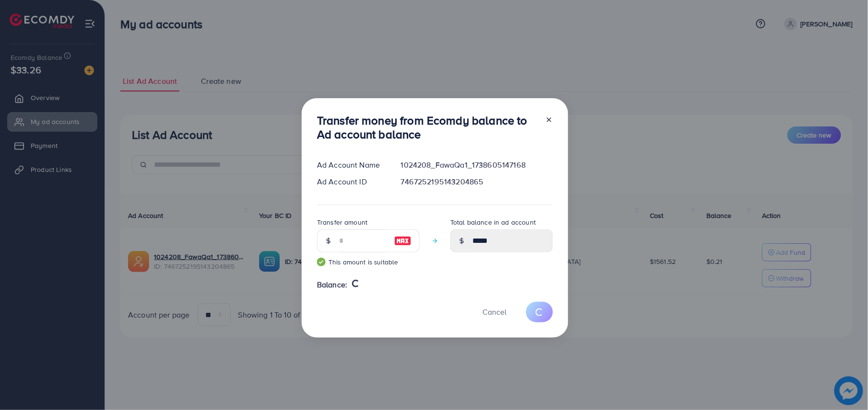 The width and height of the screenshot is (868, 410). Describe the element at coordinates (494, 312) in the screenshot. I see `button: Cancel` at that location.